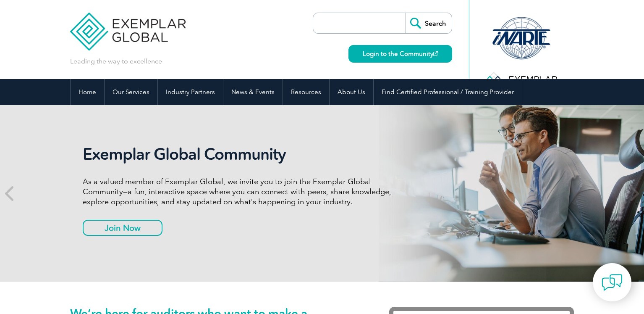 This screenshot has width=644, height=314. I want to click on a: About Us, so click(351, 92).